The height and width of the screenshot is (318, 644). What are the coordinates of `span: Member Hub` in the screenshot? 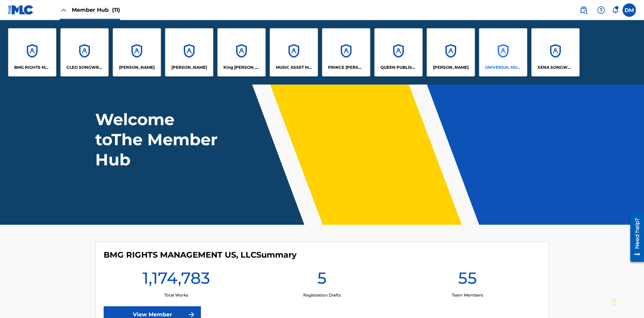 It's located at (96, 10).